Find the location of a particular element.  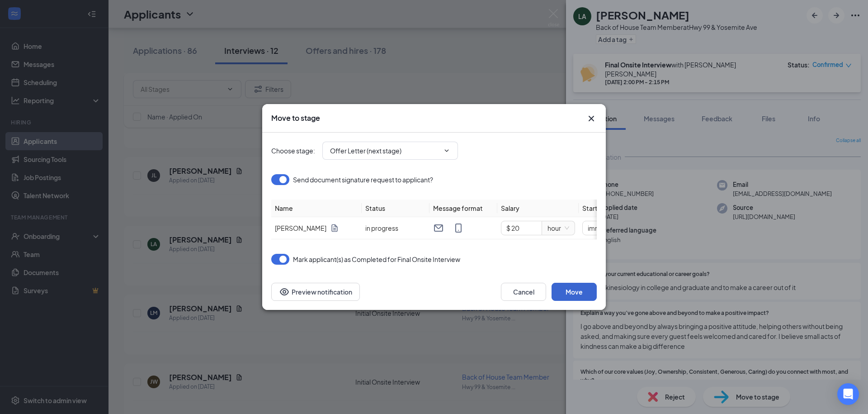

th: Message format is located at coordinates (464, 208).